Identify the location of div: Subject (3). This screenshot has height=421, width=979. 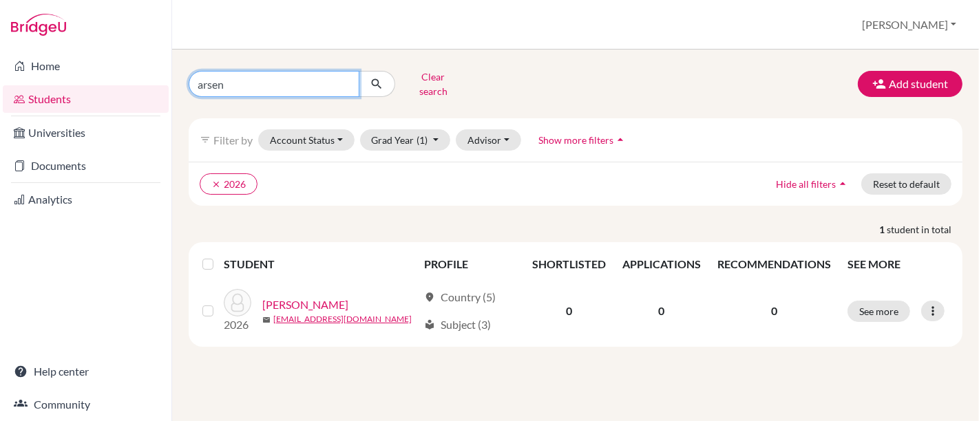
(457, 325).